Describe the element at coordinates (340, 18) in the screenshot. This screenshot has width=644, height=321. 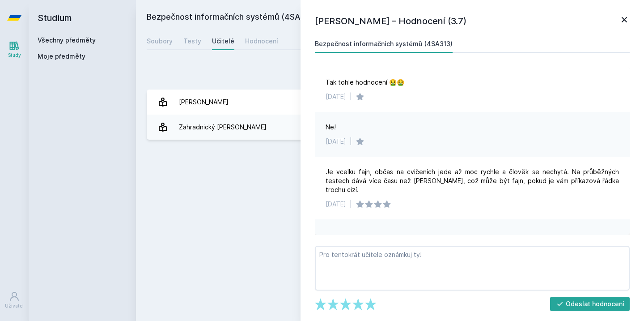
I see `h2: Bezpečnost informačních systémů (4SA313)` at that location.